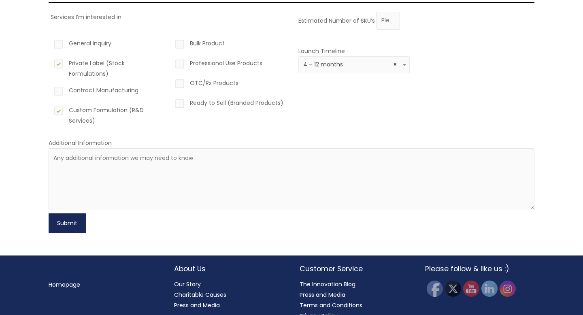  What do you see at coordinates (327, 284) in the screenshot?
I see `a: The Innovation Blog` at bounding box center [327, 284].